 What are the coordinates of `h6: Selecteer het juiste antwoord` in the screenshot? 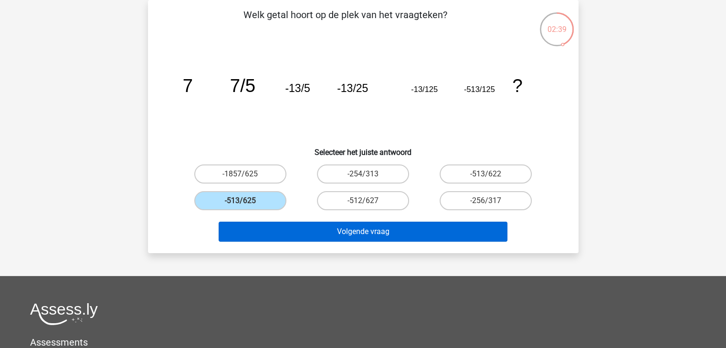 It's located at (363, 148).